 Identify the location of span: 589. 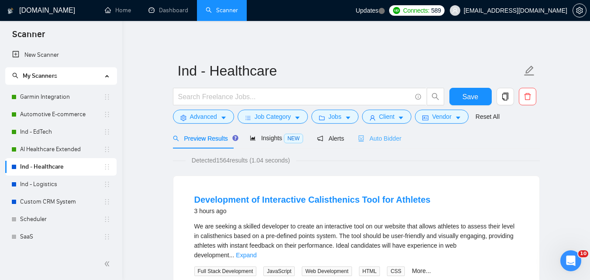
(436, 10).